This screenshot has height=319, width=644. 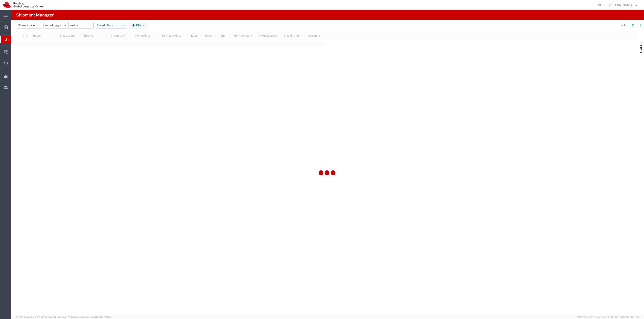 I want to click on span: Robert Lomax, so click(x=620, y=5).